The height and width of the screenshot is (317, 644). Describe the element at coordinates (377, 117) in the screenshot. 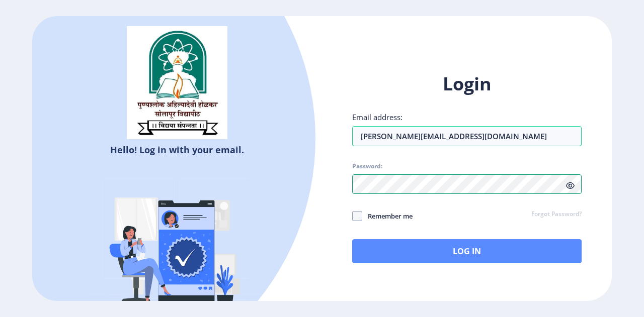

I see `label: Email address:` at that location.